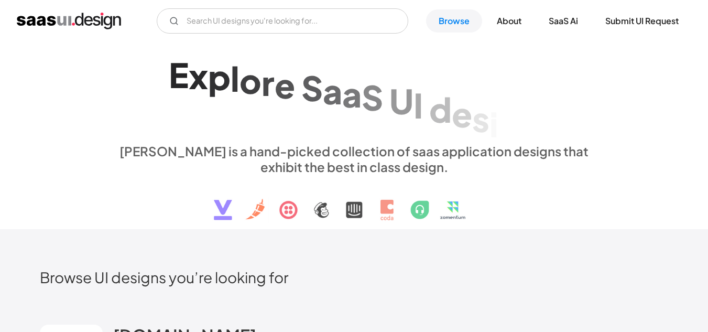  I want to click on a: home, so click(69, 21).